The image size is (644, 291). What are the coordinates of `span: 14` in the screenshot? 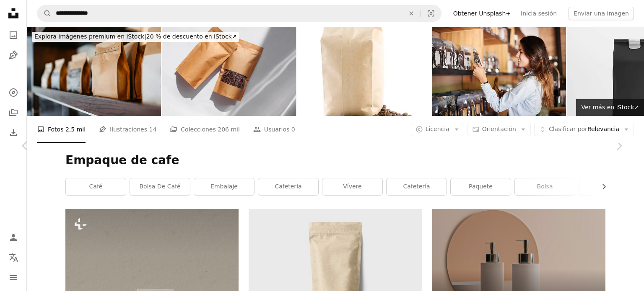 It's located at (152, 129).